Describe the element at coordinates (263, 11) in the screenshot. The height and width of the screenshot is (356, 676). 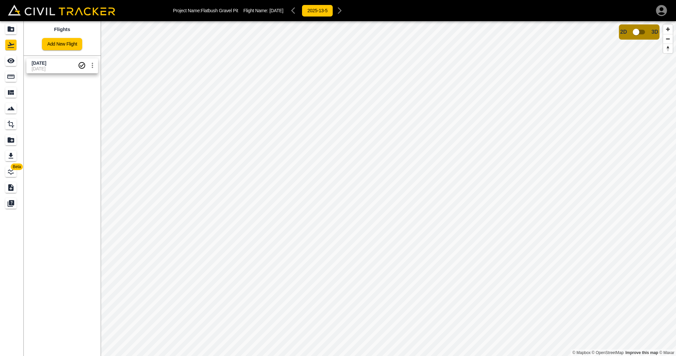
I see `p: Flight Name:` at that location.